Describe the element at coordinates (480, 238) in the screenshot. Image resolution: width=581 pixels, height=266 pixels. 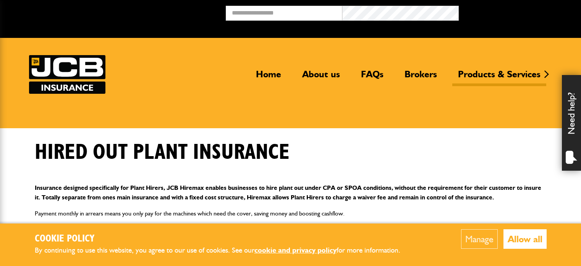
I see `button: Manage` at that location.